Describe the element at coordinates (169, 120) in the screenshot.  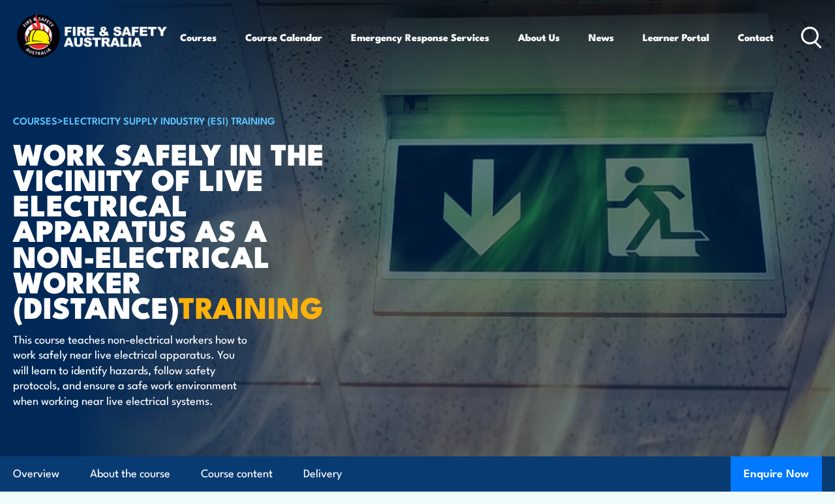
I see `a: Electricity Supply Industry (ESI) Training` at that location.